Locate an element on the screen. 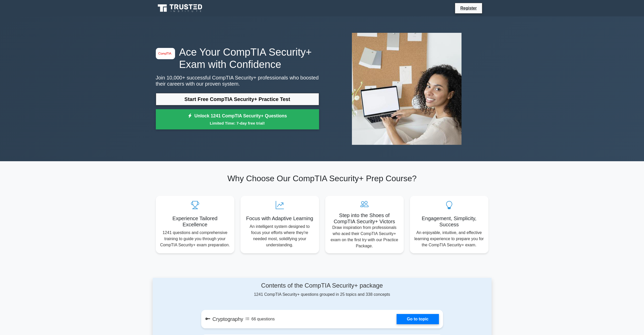 The height and width of the screenshot is (335, 644). a: Unlock 1241 CompTIA Security+ QuestionsLimited Time: 7-day free trial! is located at coordinates (238, 119).